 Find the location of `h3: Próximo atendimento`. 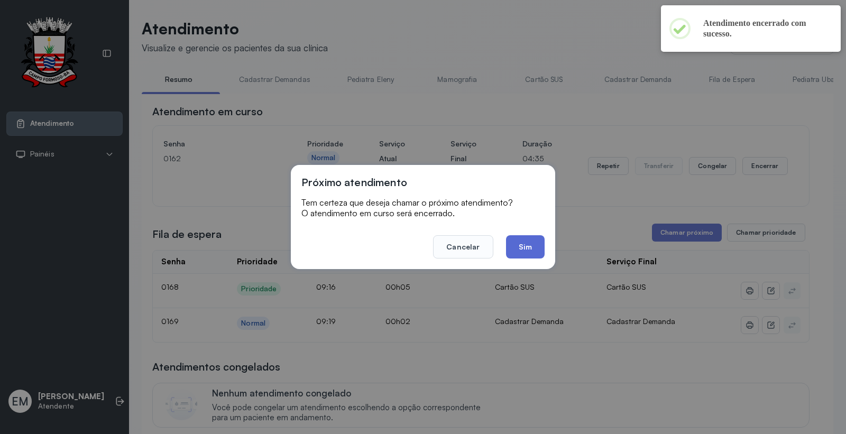

h3: Próximo atendimento is located at coordinates (354, 182).